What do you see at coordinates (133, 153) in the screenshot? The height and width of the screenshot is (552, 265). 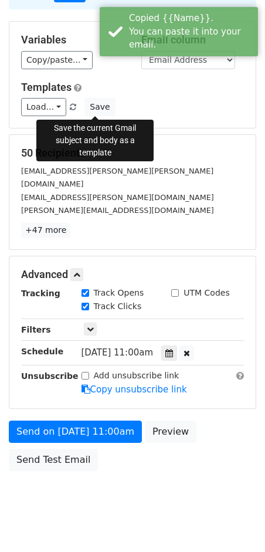 I see `h5: 50 Recipients` at bounding box center [133, 153].